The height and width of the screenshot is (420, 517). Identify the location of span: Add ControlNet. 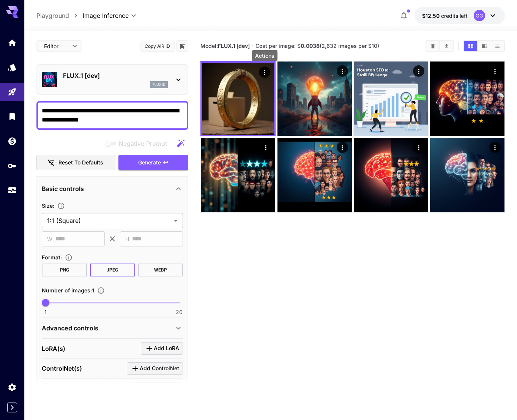
(159, 368).